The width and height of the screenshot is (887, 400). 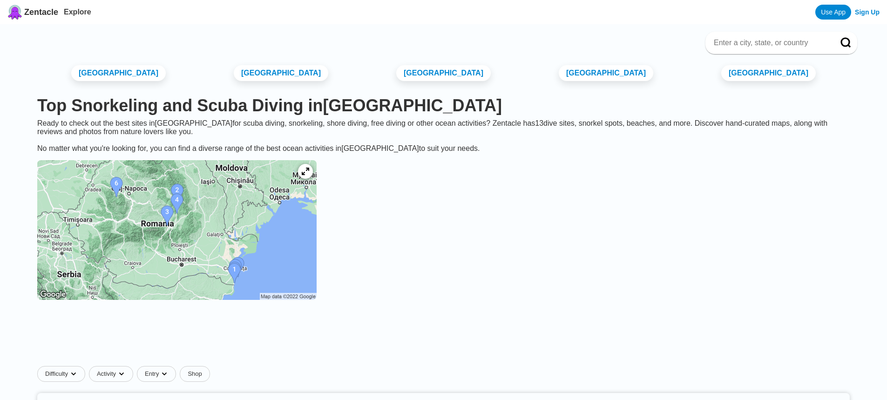 I want to click on a: Use App, so click(x=833, y=12).